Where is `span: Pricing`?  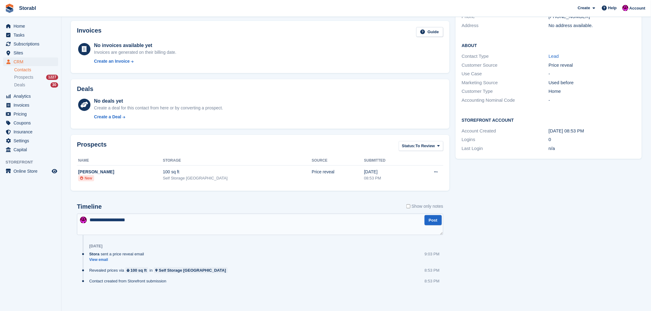 span: Pricing is located at coordinates (32, 114).